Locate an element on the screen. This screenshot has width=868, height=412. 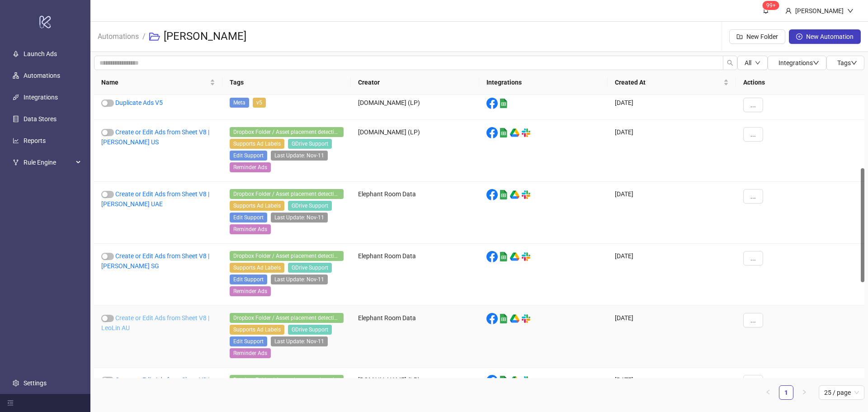
span: All is located at coordinates (748, 63).